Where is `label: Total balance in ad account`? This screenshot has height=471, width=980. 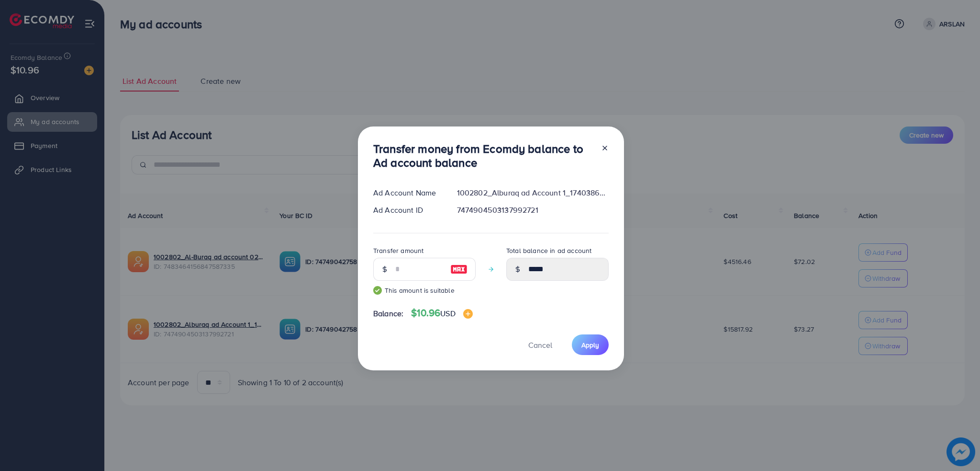 label: Total balance in ad account is located at coordinates (549, 250).